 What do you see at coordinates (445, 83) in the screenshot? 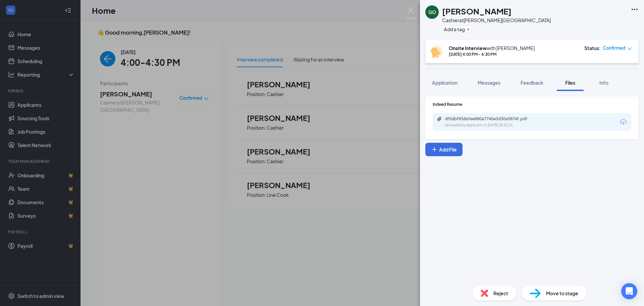
I see `span: Application` at bounding box center [445, 83].